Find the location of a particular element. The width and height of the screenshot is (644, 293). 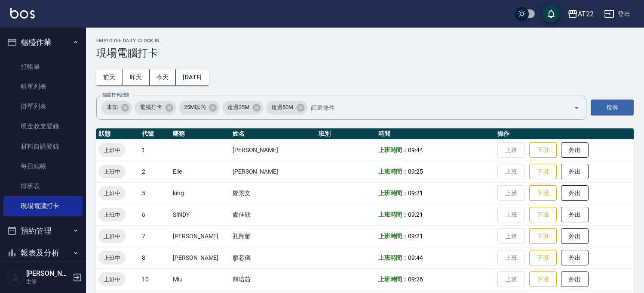

td: 盧佳欣 is located at coordinates (274, 215).